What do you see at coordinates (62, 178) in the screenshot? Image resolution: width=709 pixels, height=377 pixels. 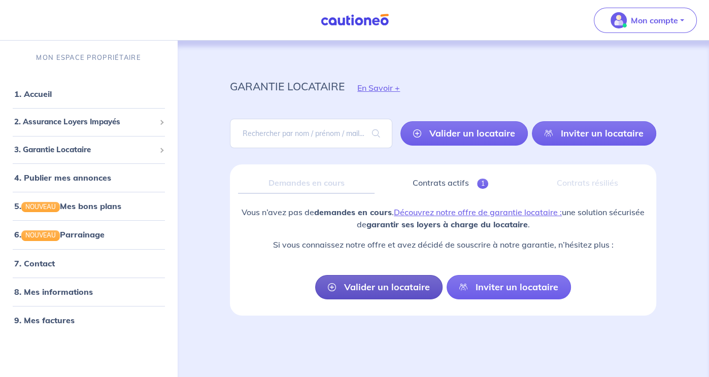 I see `a: 4. Publier mes annonces` at bounding box center [62, 178].